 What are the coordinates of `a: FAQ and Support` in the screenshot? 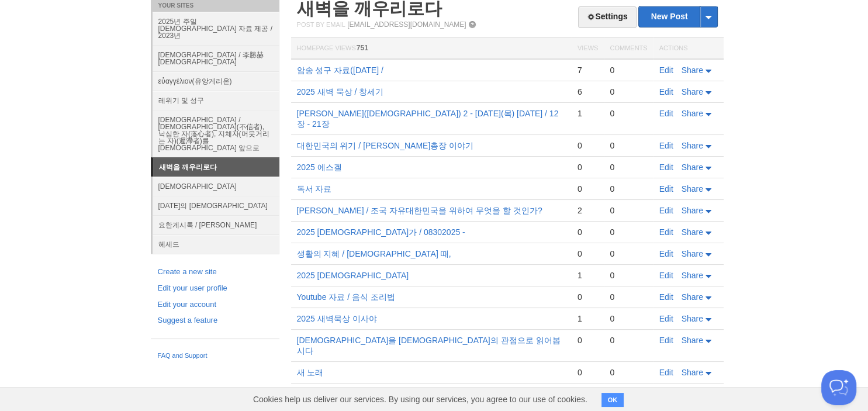 It's located at (215, 356).